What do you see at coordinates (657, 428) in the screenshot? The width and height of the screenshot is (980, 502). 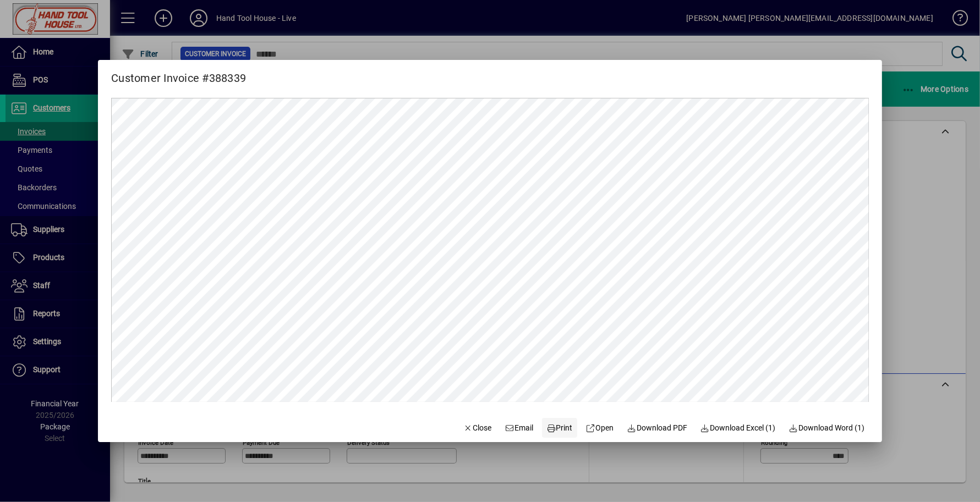 I see `a: Download PDF` at bounding box center [657, 428].